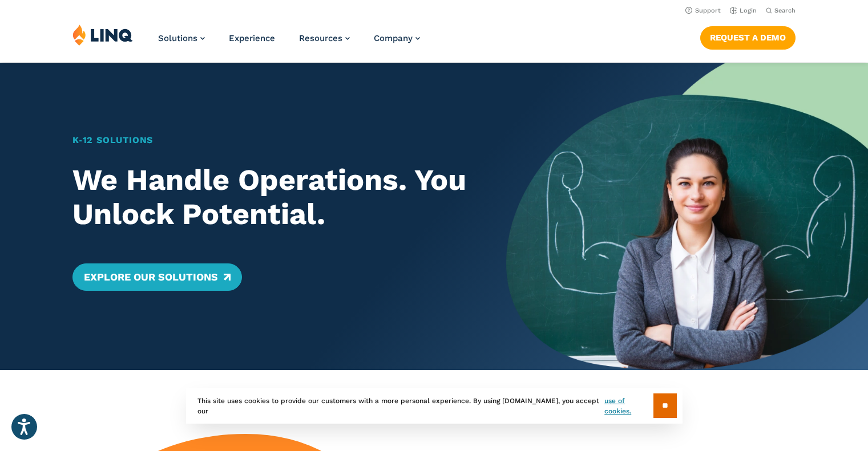  Describe the element at coordinates (103, 35) in the screenshot. I see `img: LINQ | K‑12 Software` at that location.